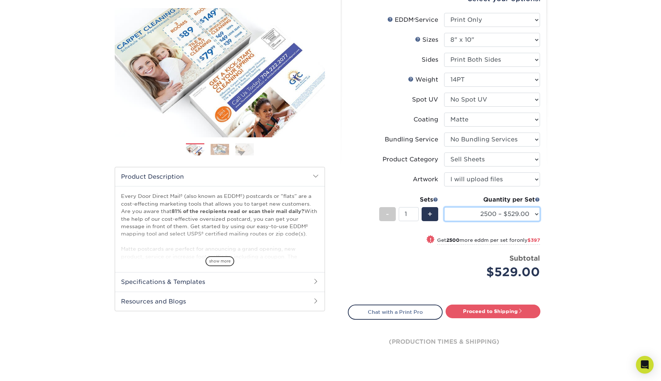  I want to click on h2: Resources and Blogs, so click(220, 301).